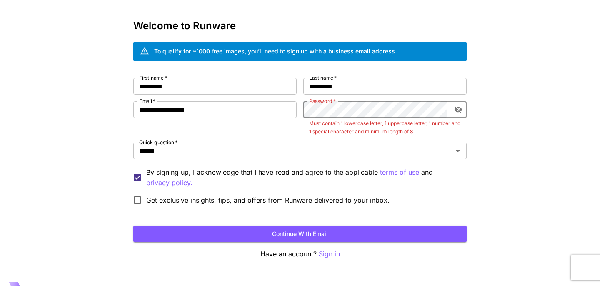 Image resolution: width=600 pixels, height=286 pixels. I want to click on label: Quick question, so click(158, 142).